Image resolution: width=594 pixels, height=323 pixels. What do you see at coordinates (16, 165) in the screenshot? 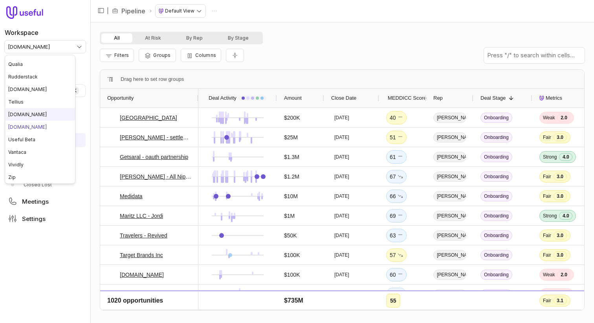
I see `span: Vividly` at bounding box center [16, 165].